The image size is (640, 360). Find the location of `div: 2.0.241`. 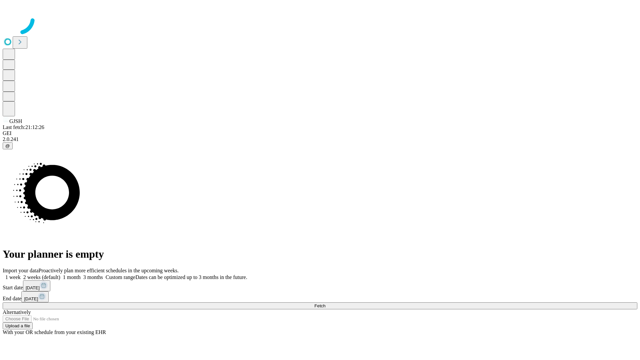

div: 2.0.241 is located at coordinates (320, 139).